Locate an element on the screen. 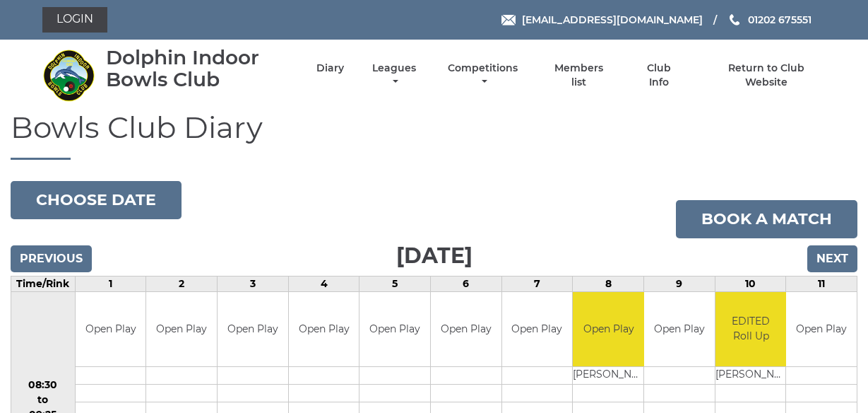  a: Leagues is located at coordinates (394, 75).